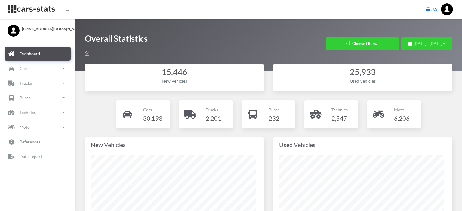  Describe the element at coordinates (38, 69) in the screenshot. I see `a: Cars` at that location.